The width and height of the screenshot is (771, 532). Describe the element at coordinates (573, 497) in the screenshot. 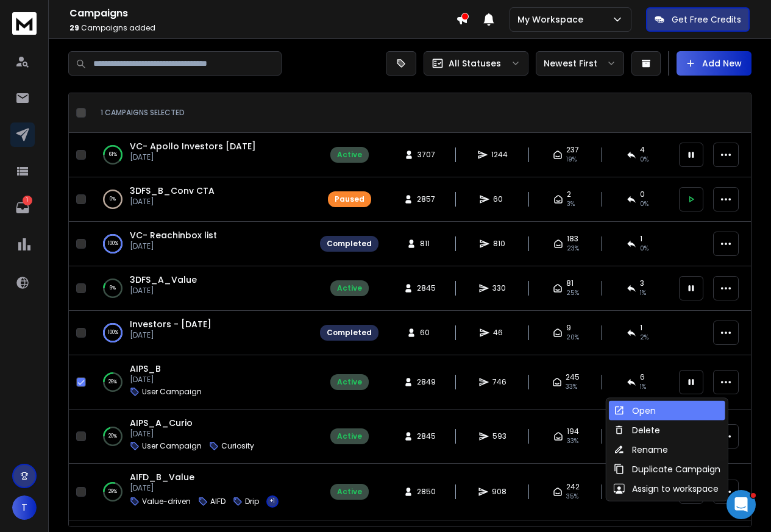

I see `span: 35 %` at that location.